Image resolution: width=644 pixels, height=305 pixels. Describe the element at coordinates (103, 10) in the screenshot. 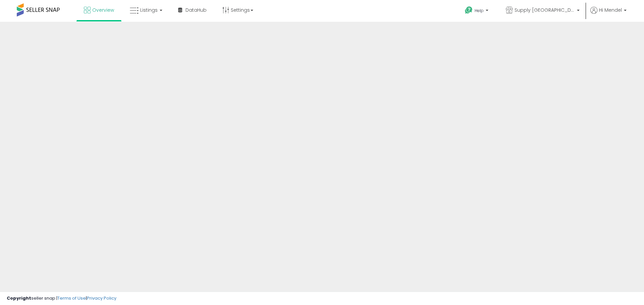

I see `span: Overview` at that location.